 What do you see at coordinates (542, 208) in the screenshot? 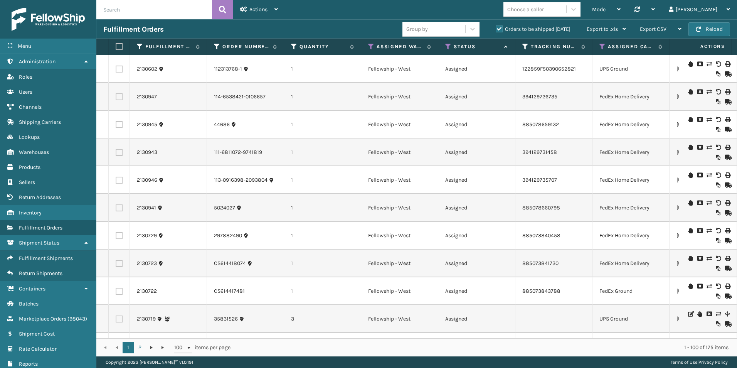
I see `a: 885078660798` at bounding box center [542, 208].